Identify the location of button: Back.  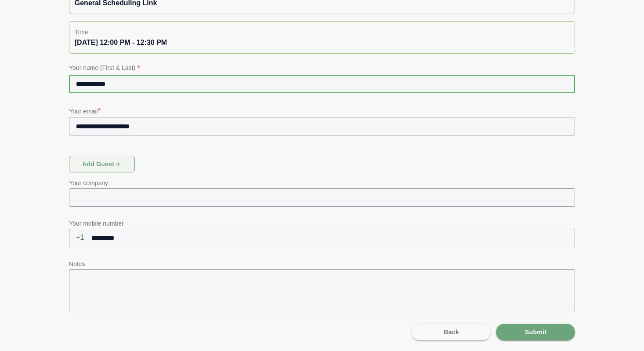
(451, 332).